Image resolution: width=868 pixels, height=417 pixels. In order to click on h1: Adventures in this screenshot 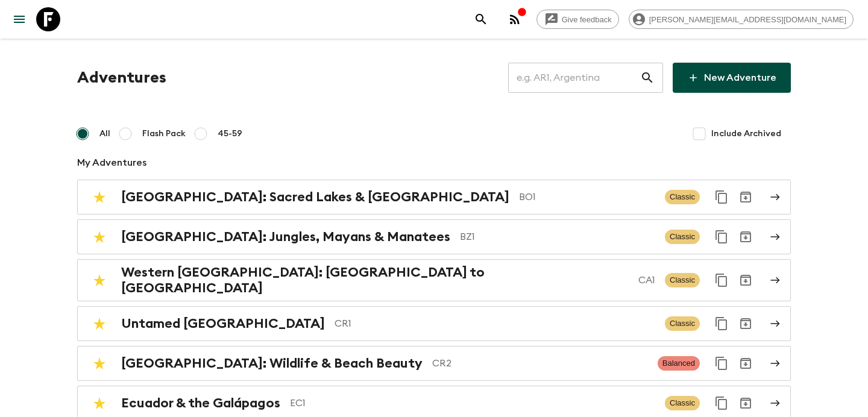, I will do `click(121, 77)`.